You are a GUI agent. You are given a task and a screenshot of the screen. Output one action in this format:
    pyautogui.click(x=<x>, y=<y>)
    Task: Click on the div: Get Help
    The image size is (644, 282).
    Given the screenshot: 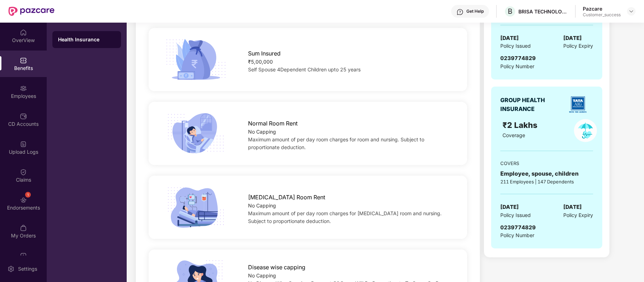 What is the action you would take?
    pyautogui.click(x=475, y=12)
    